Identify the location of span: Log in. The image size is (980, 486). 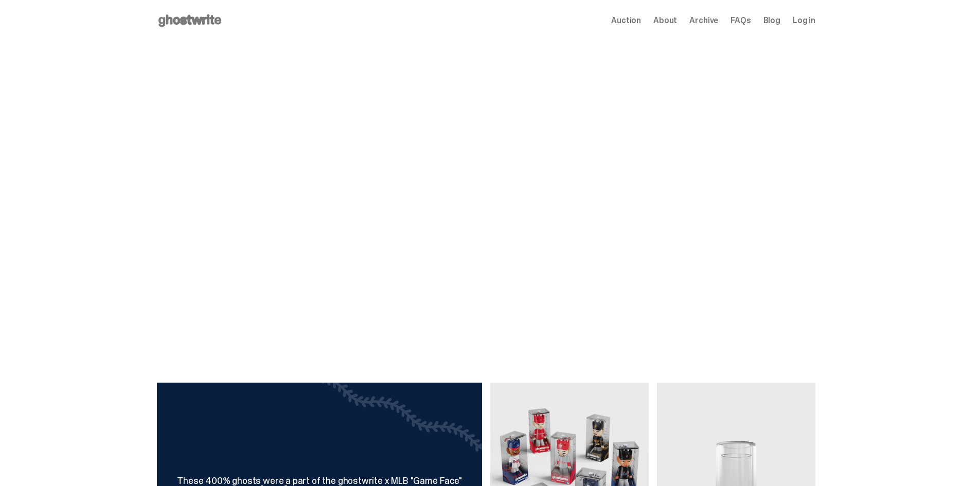
(804, 21).